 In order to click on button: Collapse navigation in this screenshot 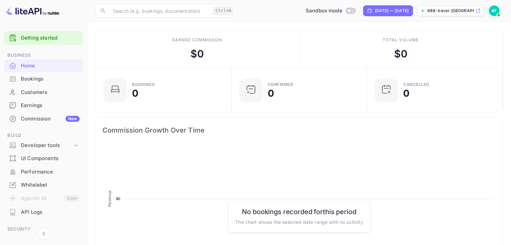, I will do `click(44, 234)`.